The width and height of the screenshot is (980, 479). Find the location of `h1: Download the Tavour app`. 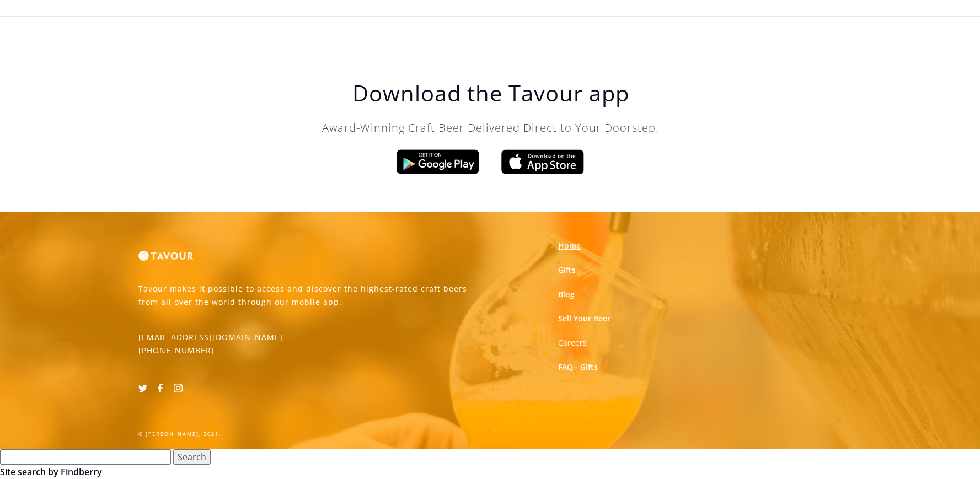

h1: Download the Tavour app is located at coordinates (491, 93).